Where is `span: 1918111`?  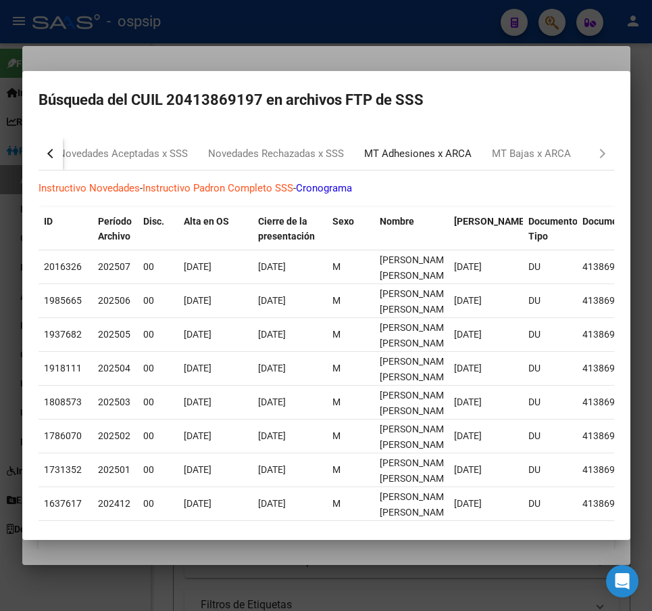 span: 1918111 is located at coordinates (63, 368).